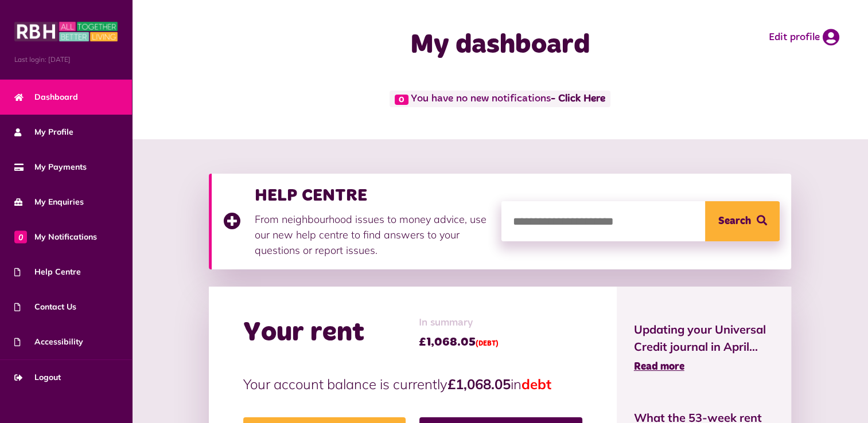 The height and width of the screenshot is (423, 868). Describe the element at coordinates (372, 235) in the screenshot. I see `p: From neighbourhood issues to money advice, use our new help centre to find answers to your questi...` at that location.